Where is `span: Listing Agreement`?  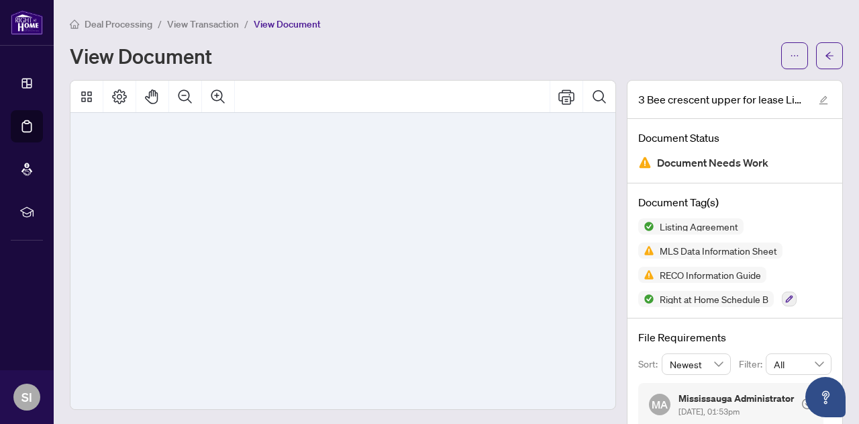 span: Listing Agreement is located at coordinates (699, 226).